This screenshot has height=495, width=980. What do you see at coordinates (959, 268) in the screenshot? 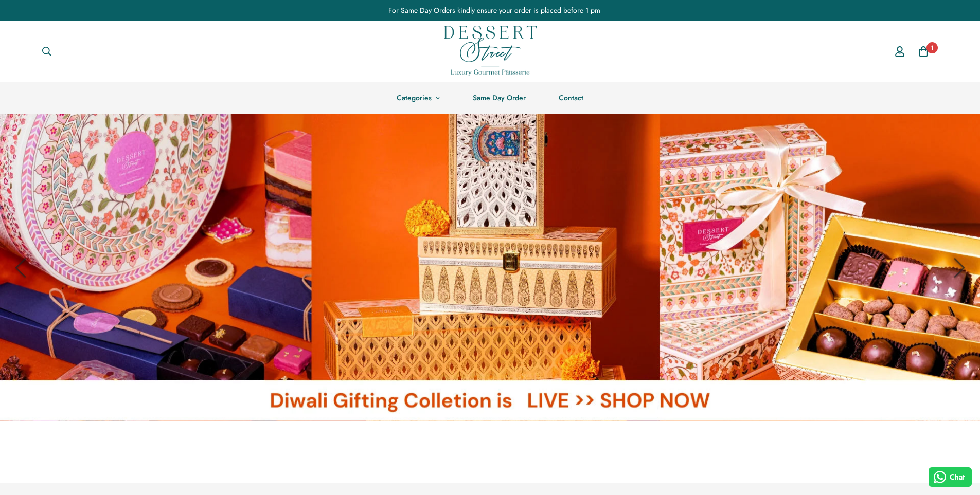
I see `button: Next` at bounding box center [959, 268].